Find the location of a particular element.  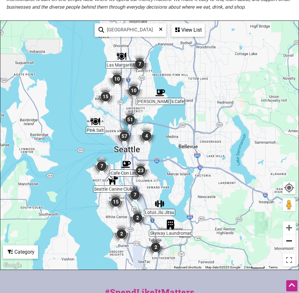

div: See a list of the visible businesses is located at coordinates (188, 30).